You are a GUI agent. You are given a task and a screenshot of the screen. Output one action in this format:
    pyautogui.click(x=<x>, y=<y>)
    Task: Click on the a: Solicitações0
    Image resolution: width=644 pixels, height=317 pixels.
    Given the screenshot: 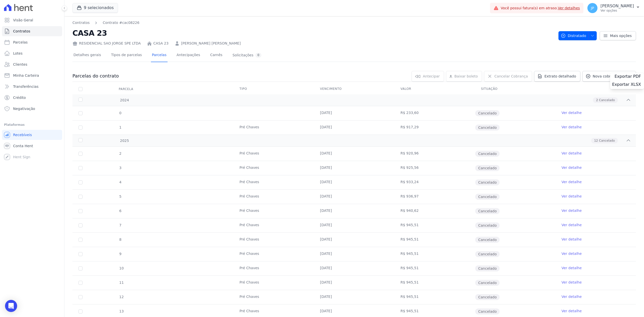 What is the action you would take?
    pyautogui.click(x=247, y=55)
    